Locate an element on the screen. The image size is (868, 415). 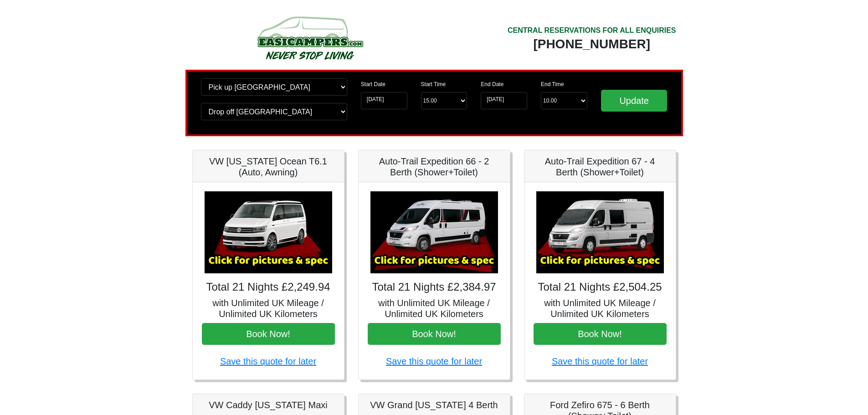
input: Return Date is located at coordinates (505, 100).